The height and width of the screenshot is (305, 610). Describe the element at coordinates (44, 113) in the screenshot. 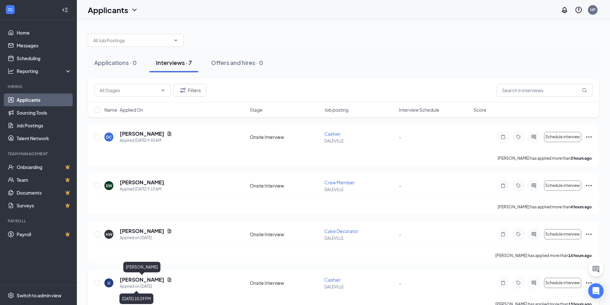

I see `a: Sourcing Tools` at that location.